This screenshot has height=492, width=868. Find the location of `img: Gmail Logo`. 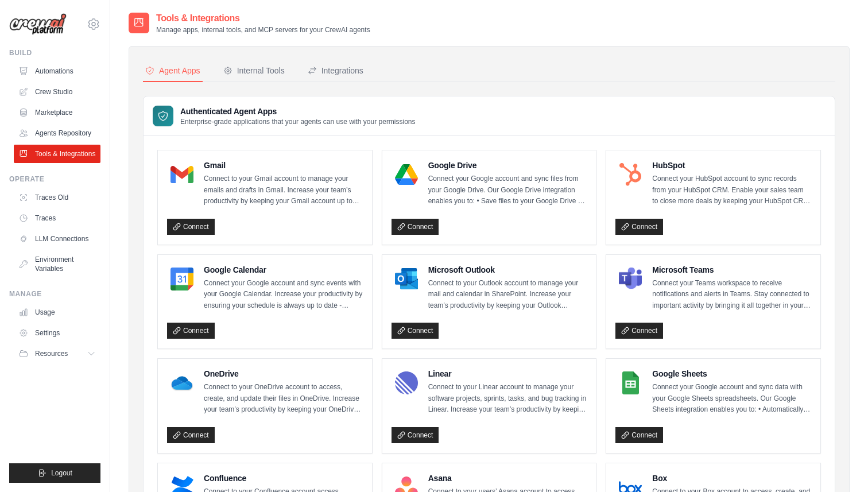

img: Gmail Logo is located at coordinates (182, 174).